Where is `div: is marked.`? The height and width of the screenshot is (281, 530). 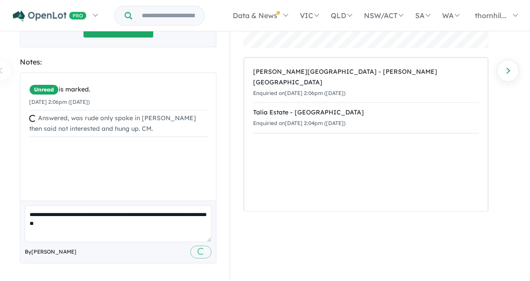 div: is marked. is located at coordinates (118, 90).